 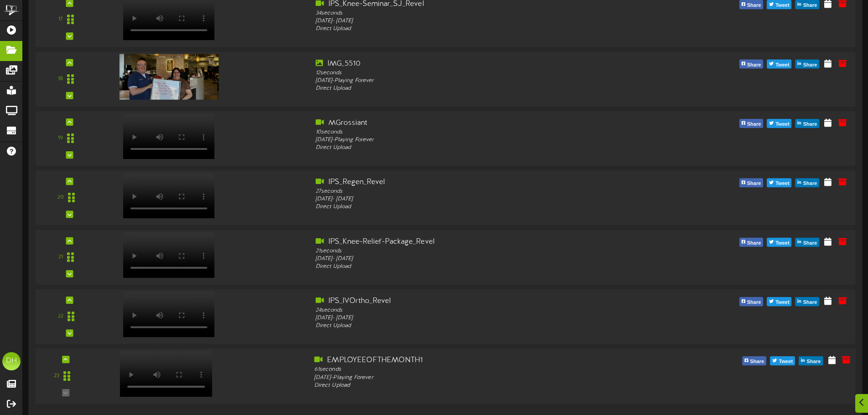 What do you see at coordinates (61, 19) in the screenshot?
I see `div: 17` at bounding box center [61, 19].